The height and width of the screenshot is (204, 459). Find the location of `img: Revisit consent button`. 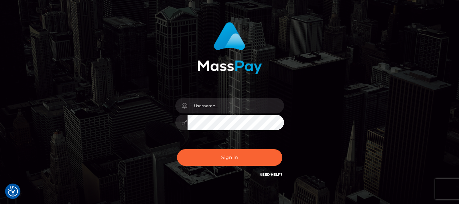

img: Revisit consent button is located at coordinates (13, 191).